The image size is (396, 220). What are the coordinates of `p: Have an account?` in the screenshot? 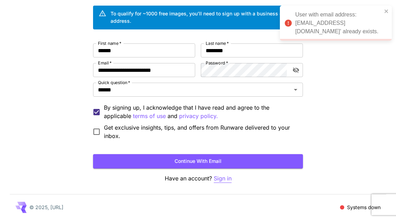 It's located at (198, 178).